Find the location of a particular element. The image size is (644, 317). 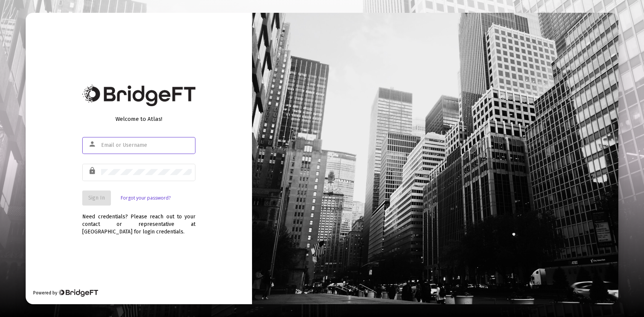

input: Email or Username is located at coordinates (146, 146).